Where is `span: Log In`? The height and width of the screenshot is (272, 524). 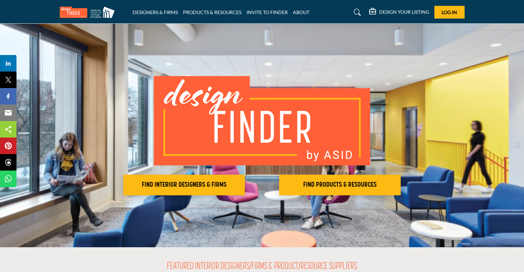
span: Log In is located at coordinates (449, 12).